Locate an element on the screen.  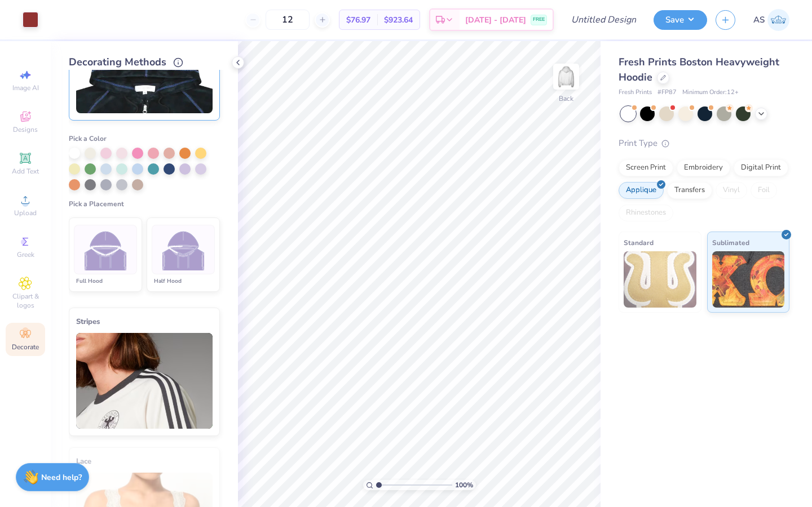
span: AS is located at coordinates (759, 20).